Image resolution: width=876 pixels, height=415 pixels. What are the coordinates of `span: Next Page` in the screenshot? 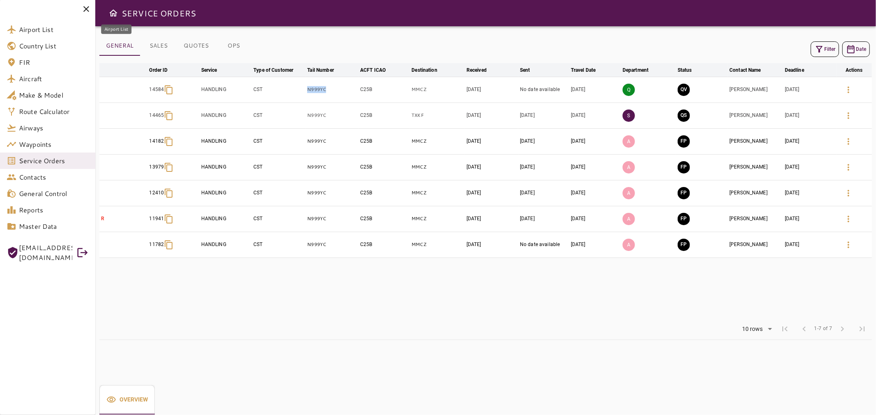 It's located at (842, 329).